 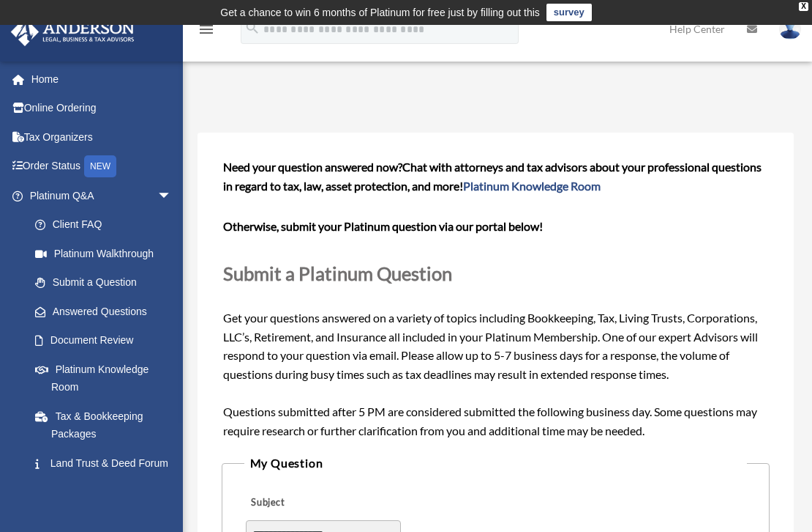 I want to click on div: close, so click(x=804, y=7).